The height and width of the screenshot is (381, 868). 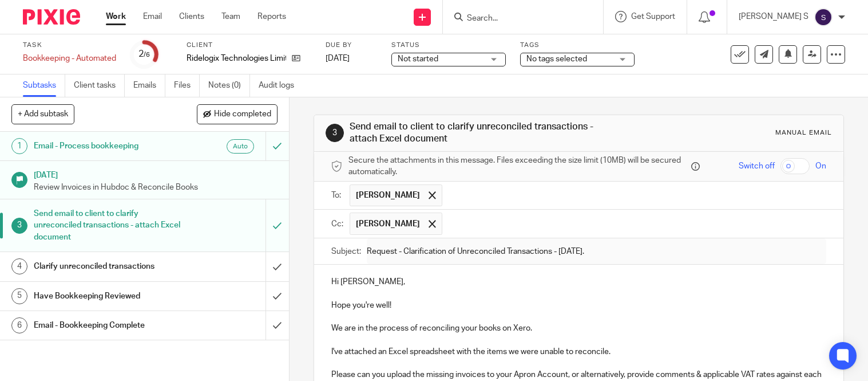 What do you see at coordinates (820, 166) in the screenshot?
I see `span: On` at bounding box center [820, 166].